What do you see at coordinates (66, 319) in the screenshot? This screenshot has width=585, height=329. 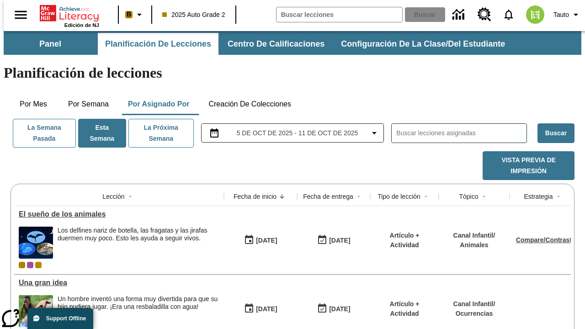 I see `span: Support Offline` at bounding box center [66, 319].